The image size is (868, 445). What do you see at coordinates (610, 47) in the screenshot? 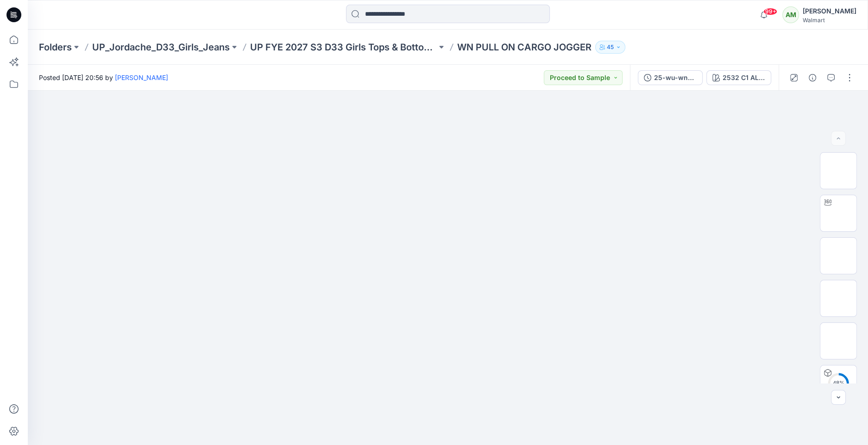
I see `p: 45` at bounding box center [610, 47].